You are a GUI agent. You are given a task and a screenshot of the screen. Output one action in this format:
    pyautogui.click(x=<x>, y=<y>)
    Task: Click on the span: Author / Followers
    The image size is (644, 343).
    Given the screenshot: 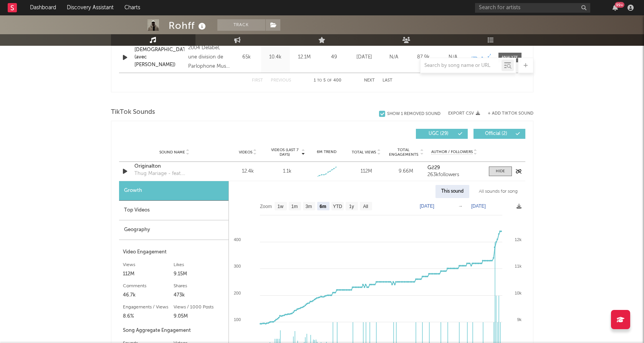 What is the action you would take?
    pyautogui.click(x=452, y=152)
    